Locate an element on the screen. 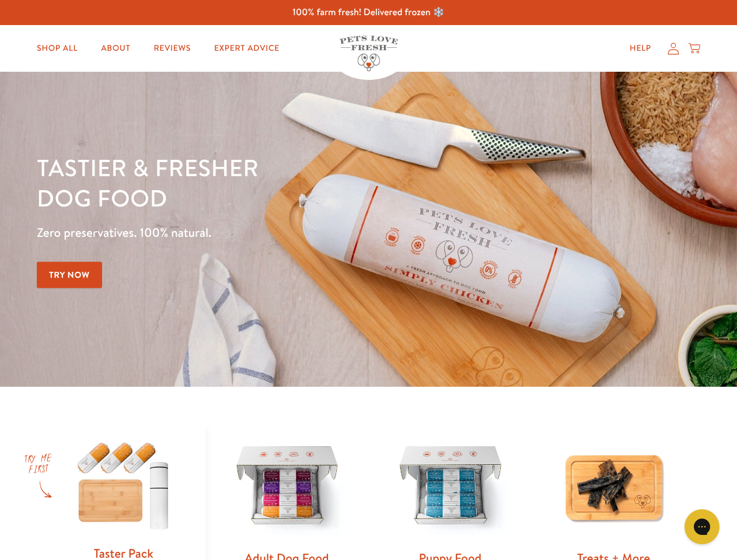 This screenshot has width=737, height=560. img: Pets Love Fresh is located at coordinates (369, 53).